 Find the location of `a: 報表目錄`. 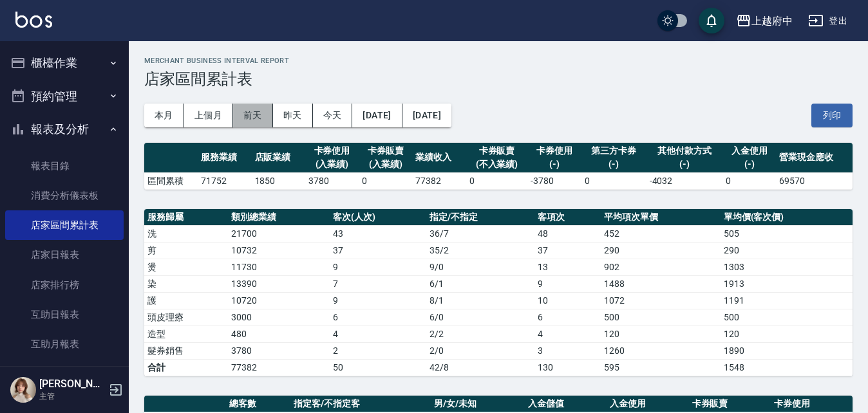

a: 報表目錄 is located at coordinates (64, 166).